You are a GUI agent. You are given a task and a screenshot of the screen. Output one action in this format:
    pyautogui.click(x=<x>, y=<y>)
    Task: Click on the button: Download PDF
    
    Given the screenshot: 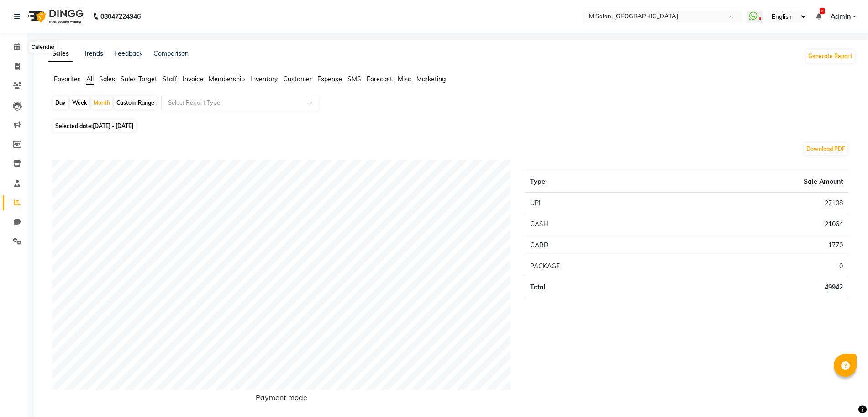 What is the action you would take?
    pyautogui.click(x=826, y=149)
    